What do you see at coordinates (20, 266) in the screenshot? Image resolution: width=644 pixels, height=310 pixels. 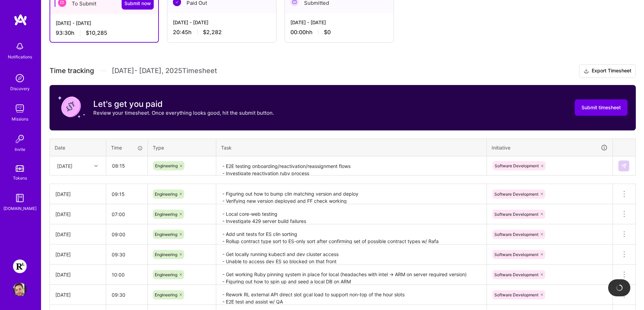 I see `img: Resilience Lab: Building a Health Tech Platform` at bounding box center [20, 266].